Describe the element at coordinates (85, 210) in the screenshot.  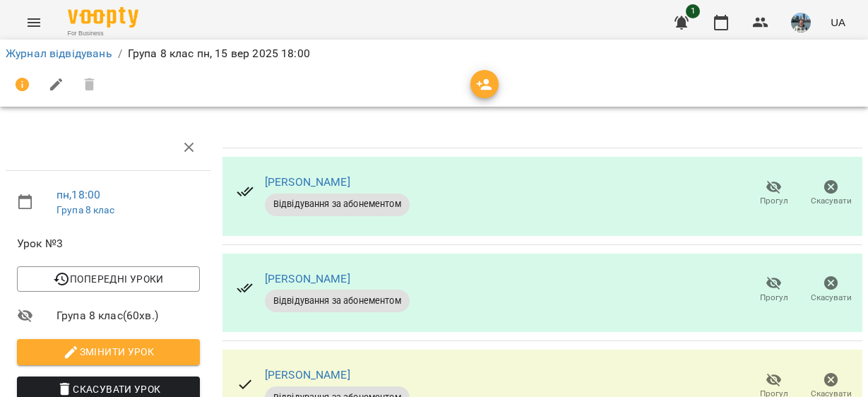
I see `a: Група 8 клас` at that location.